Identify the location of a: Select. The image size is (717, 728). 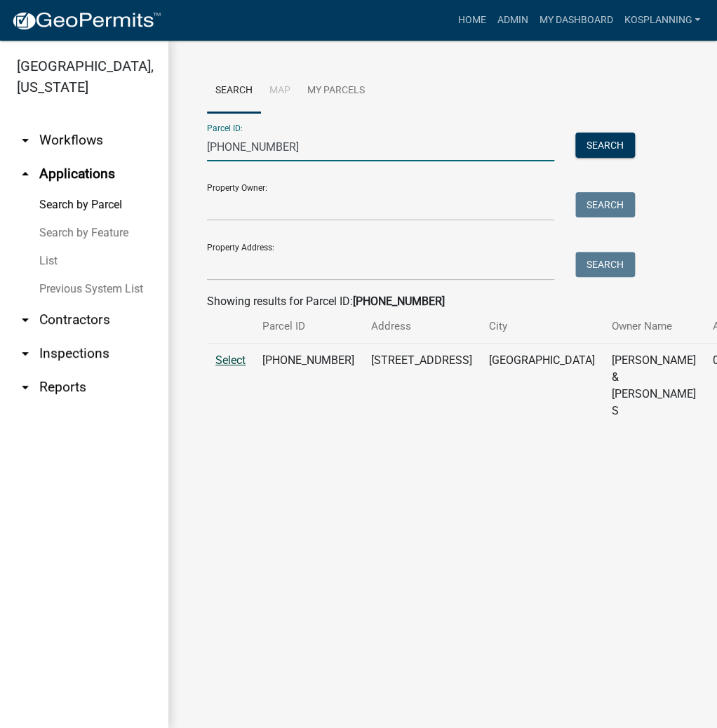
(230, 360).